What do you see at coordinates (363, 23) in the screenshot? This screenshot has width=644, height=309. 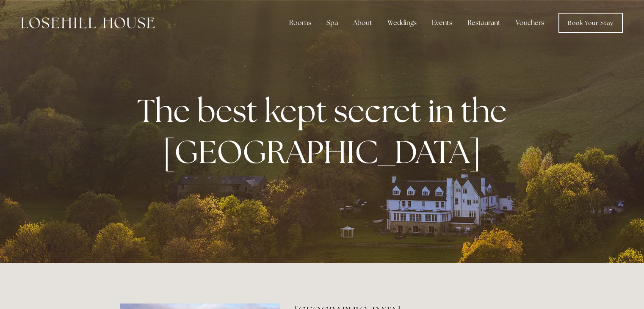 I see `div: About` at bounding box center [363, 23].